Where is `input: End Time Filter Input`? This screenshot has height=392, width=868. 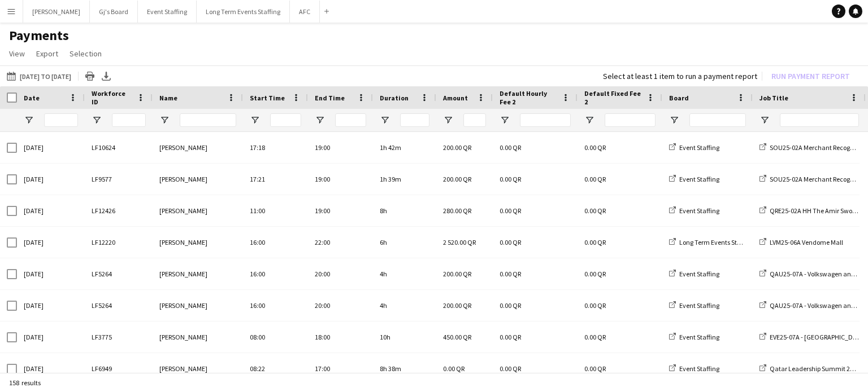
input: End Time Filter Input is located at coordinates (351, 120).